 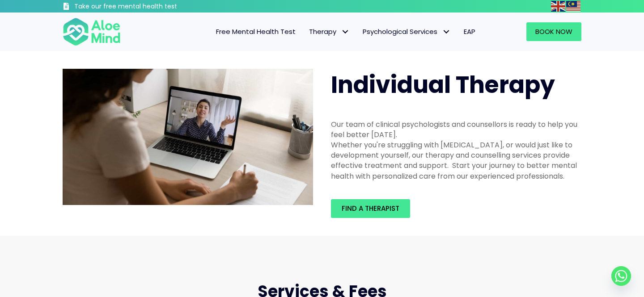 What do you see at coordinates (344, 32) in the screenshot?
I see `span: Therapy: submenu` at bounding box center [344, 32].